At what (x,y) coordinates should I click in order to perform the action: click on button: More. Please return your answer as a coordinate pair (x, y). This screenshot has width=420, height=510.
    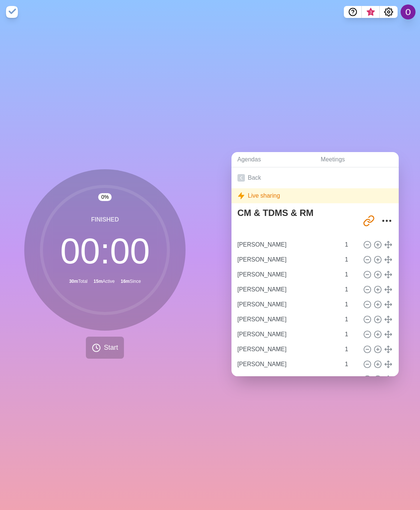
    Looking at the image, I should click on (387, 221).